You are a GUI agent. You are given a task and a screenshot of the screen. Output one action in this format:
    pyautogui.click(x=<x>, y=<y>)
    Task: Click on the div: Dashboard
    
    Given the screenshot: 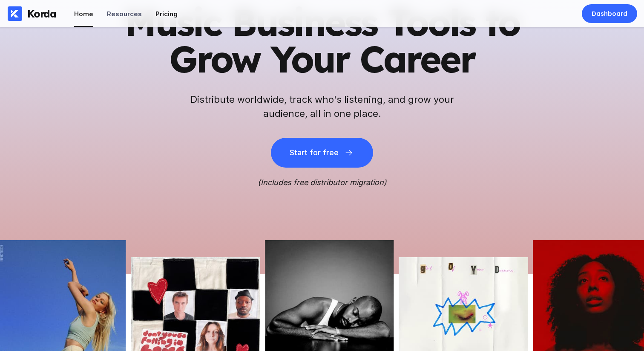 What is the action you would take?
    pyautogui.click(x=609, y=14)
    